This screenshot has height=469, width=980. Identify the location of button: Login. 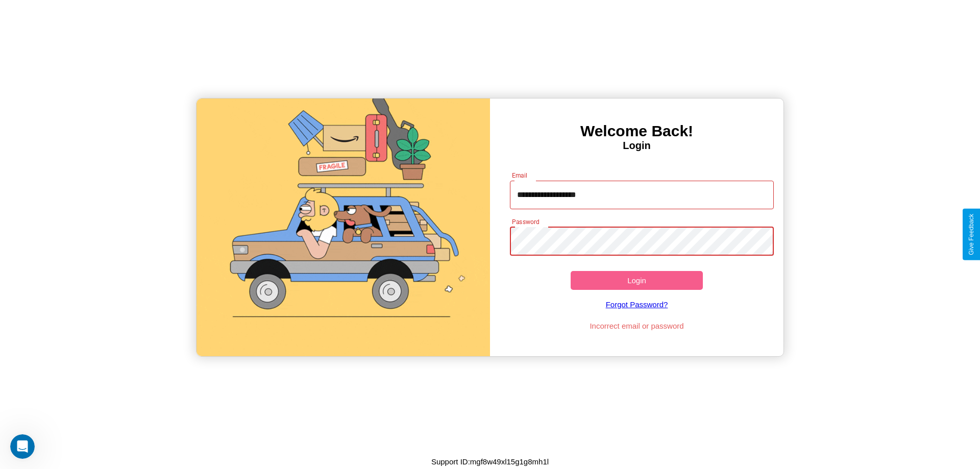
(637, 280).